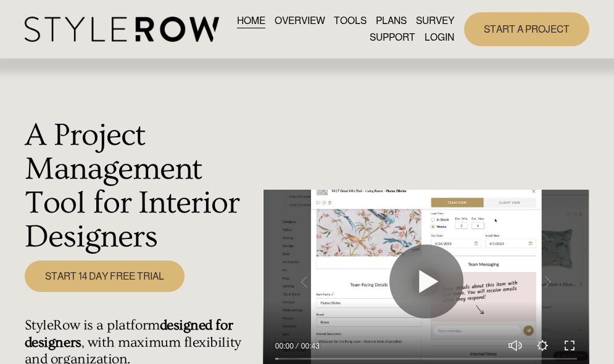  What do you see at coordinates (392, 38) in the screenshot?
I see `a: folder dropdown` at bounding box center [392, 38].